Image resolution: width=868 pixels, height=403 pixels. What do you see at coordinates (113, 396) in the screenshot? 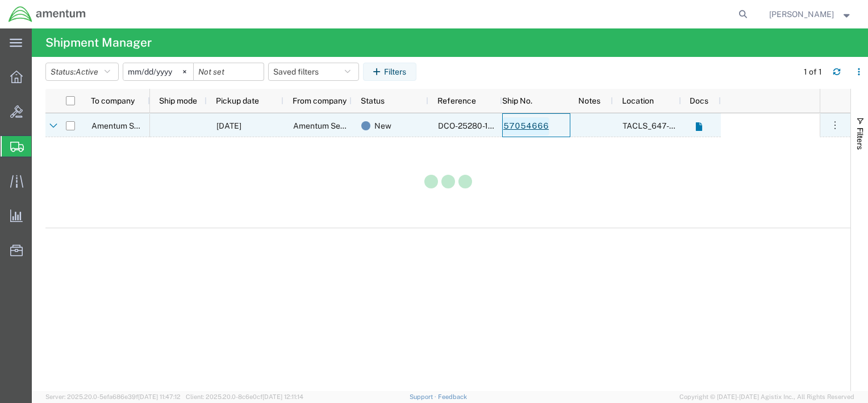
I see `span: Server: 2025.20.0-5efa686e39f` at bounding box center [113, 396].